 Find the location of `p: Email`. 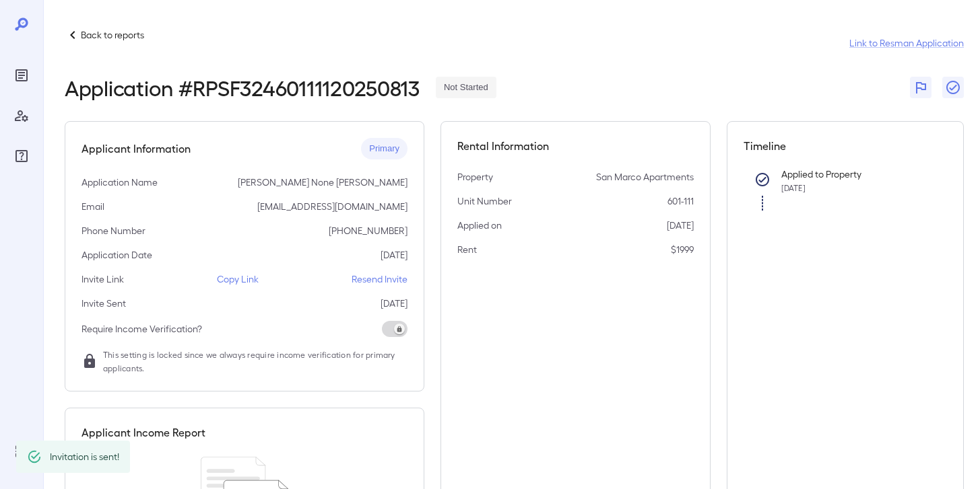

p: Email is located at coordinates (93, 207).